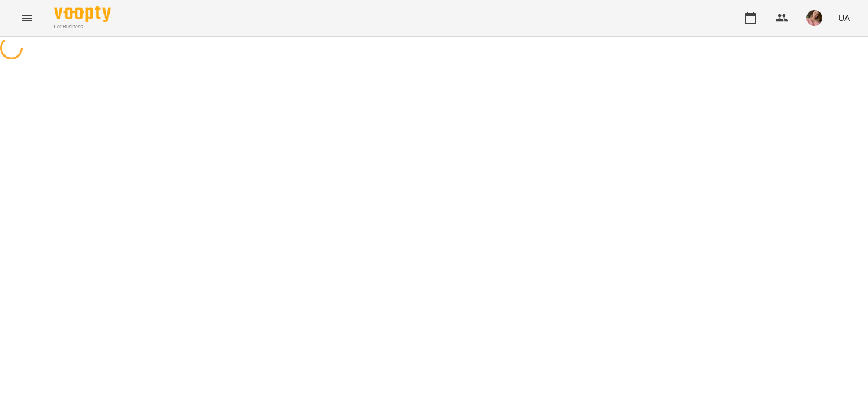 The width and height of the screenshot is (868, 413). I want to click on img: e4201cb721255180434d5b675ab1e4d4.jpg, so click(814, 18).